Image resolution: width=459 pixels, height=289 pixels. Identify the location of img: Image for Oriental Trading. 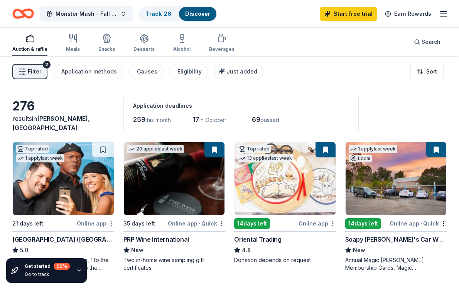
(285, 179).